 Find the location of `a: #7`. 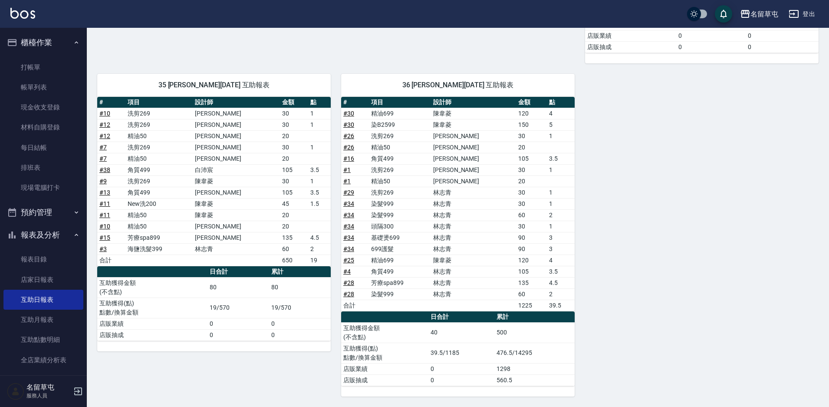

a: #7 is located at coordinates (103, 158).